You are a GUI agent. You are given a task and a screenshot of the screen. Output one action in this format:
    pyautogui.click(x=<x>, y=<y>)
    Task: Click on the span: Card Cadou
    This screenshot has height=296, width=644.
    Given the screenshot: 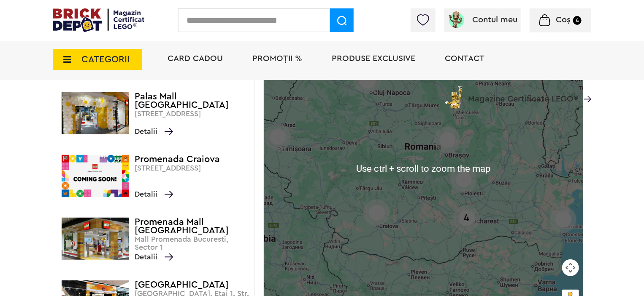 What is the action you would take?
    pyautogui.click(x=195, y=59)
    